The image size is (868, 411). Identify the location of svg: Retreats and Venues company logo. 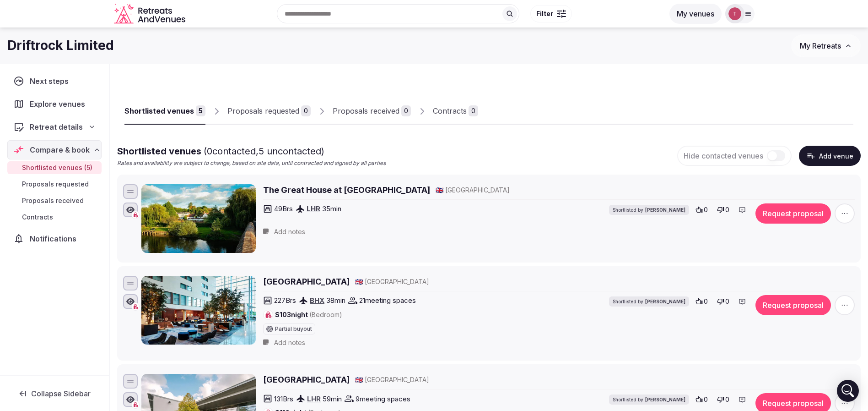
(150, 14).